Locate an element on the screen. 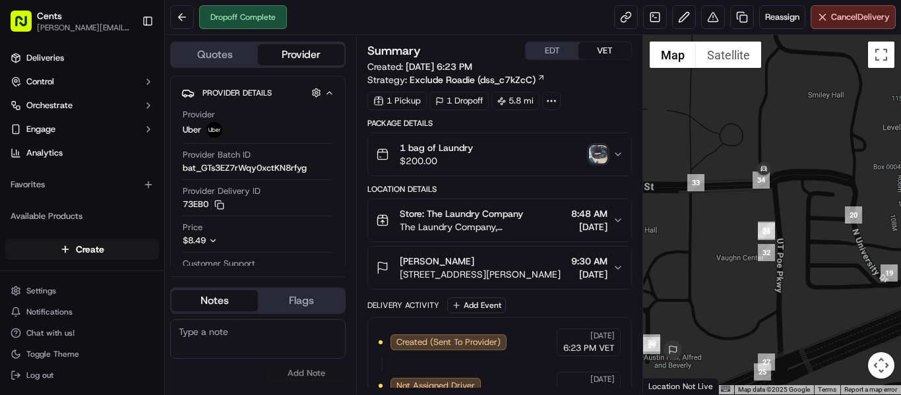 The width and height of the screenshot is (901, 395). div: 25 is located at coordinates (762, 372).